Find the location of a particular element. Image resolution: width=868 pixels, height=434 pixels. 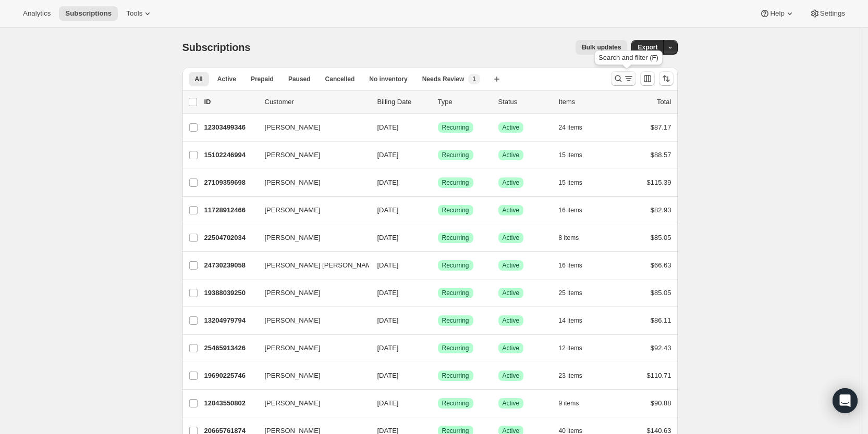

p: ID is located at coordinates (230, 102).